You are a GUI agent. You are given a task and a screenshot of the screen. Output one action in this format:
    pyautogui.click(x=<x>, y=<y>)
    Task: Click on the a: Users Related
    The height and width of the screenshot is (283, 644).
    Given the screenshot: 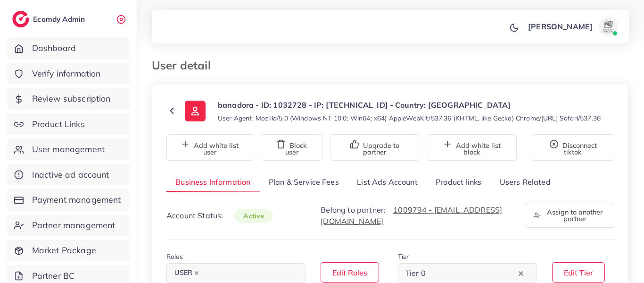 What is the action you would take?
    pyautogui.click(x=525, y=182)
    